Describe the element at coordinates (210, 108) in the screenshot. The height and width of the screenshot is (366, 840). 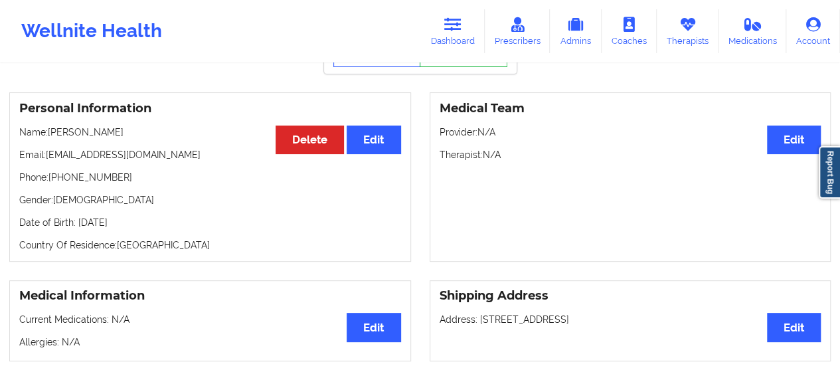
I see `h3: Personal Information` at that location.